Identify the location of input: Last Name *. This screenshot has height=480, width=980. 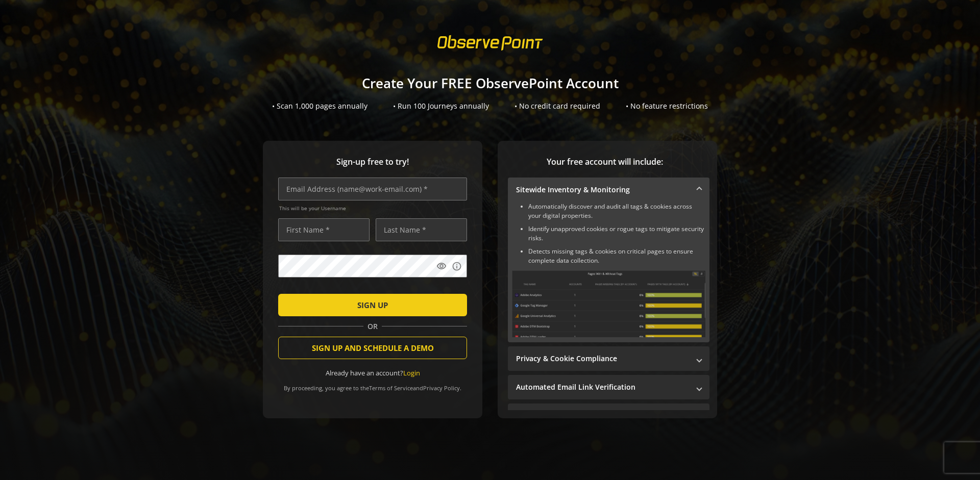
(421, 230).